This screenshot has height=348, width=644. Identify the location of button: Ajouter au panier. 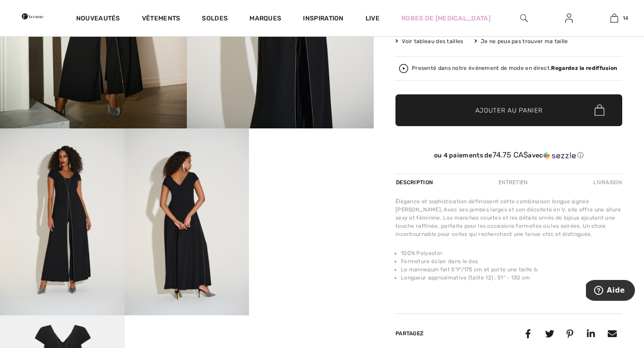
(509, 110).